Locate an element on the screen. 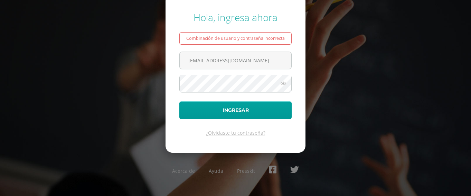 This screenshot has height=196, width=471. a: Presskit is located at coordinates (246, 171).